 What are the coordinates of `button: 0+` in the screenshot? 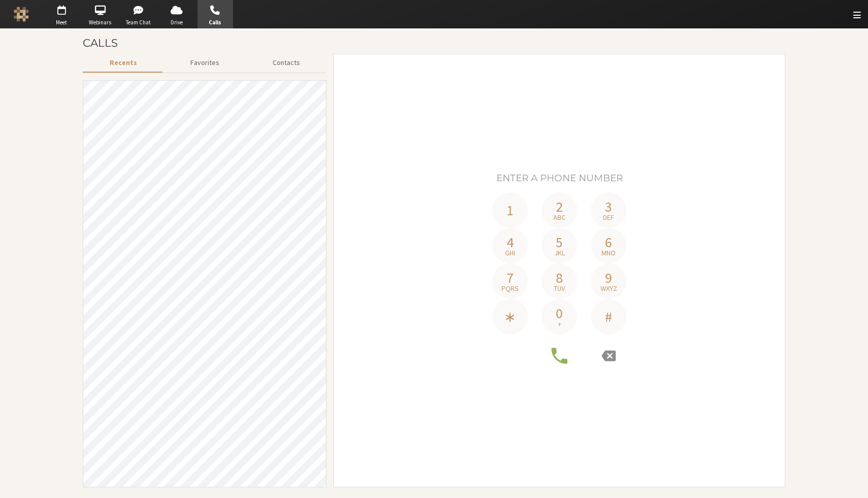 It's located at (560, 317).